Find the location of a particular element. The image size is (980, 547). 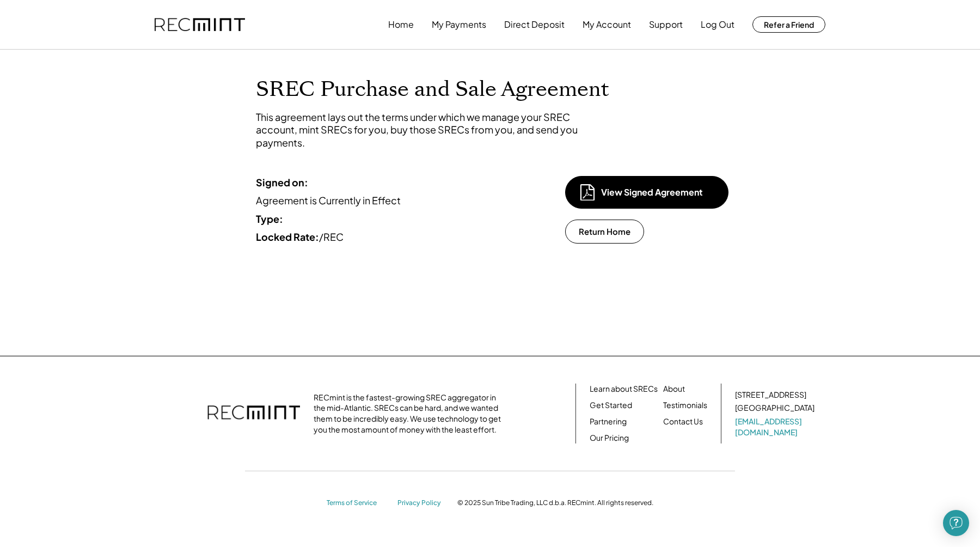

button: Support is located at coordinates (666, 25).